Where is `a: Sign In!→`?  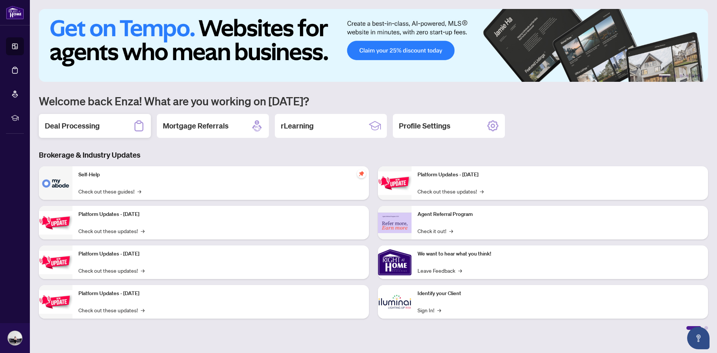 a: Sign In!→ is located at coordinates (429, 310).